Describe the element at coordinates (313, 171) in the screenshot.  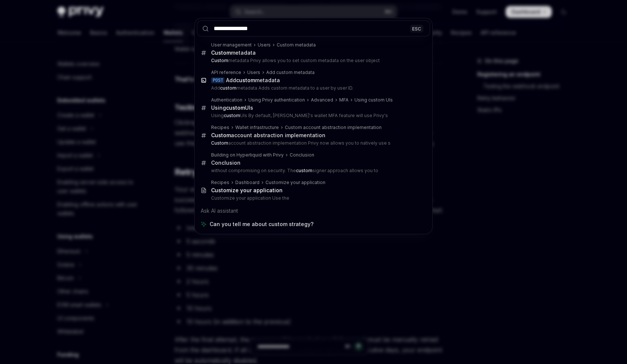
I see `p: without compromising on security. The signer approach allows you to` at that location.